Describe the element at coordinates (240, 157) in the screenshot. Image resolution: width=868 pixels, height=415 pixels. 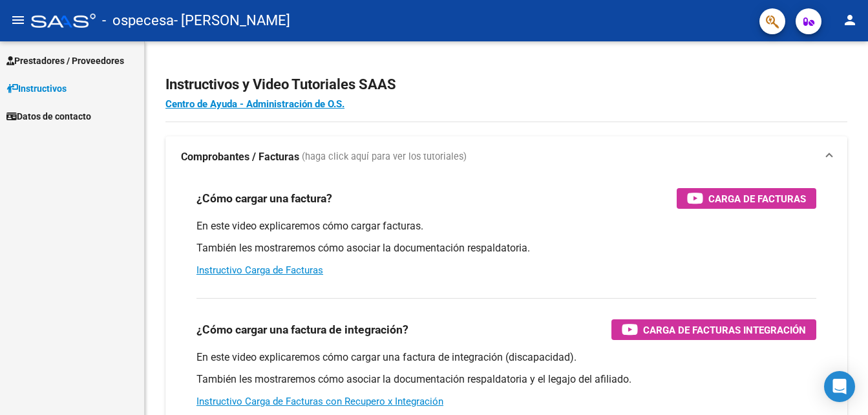
I see `strong: Comprobantes / Facturas` at that location.